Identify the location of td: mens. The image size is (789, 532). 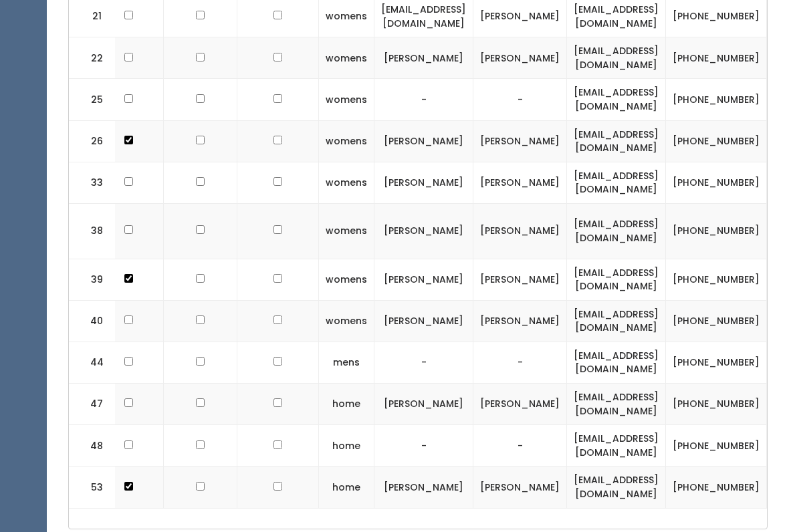
(347, 363).